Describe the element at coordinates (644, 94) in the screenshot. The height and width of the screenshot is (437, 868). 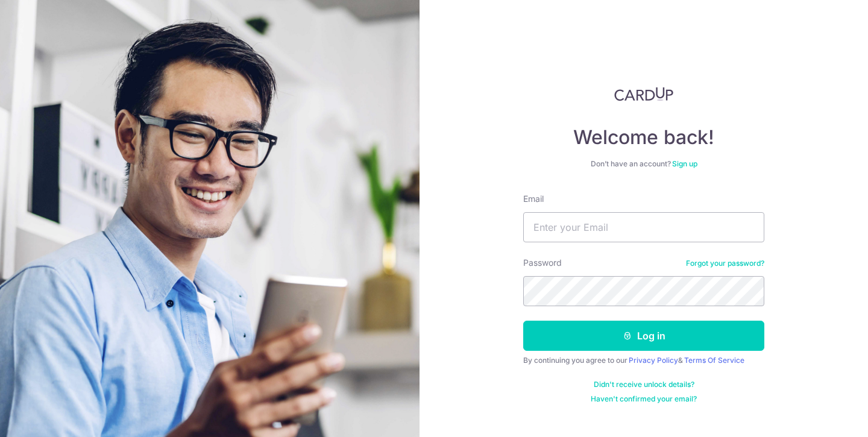
I see `img: CardUp Logo` at that location.